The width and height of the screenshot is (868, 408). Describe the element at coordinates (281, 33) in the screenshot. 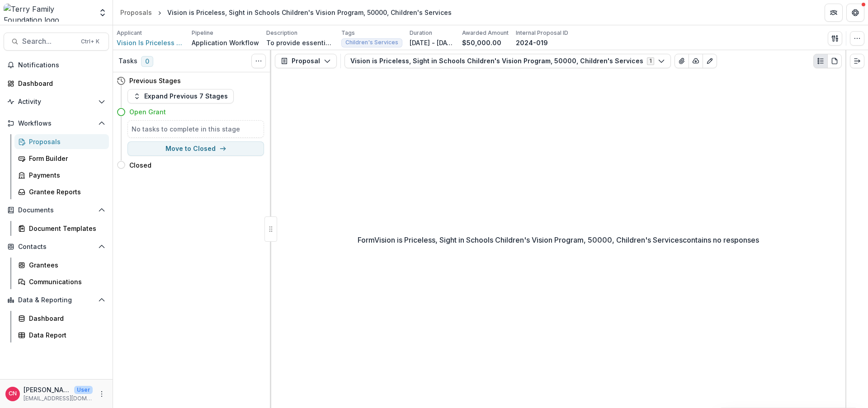

I see `p: Description` at that location.